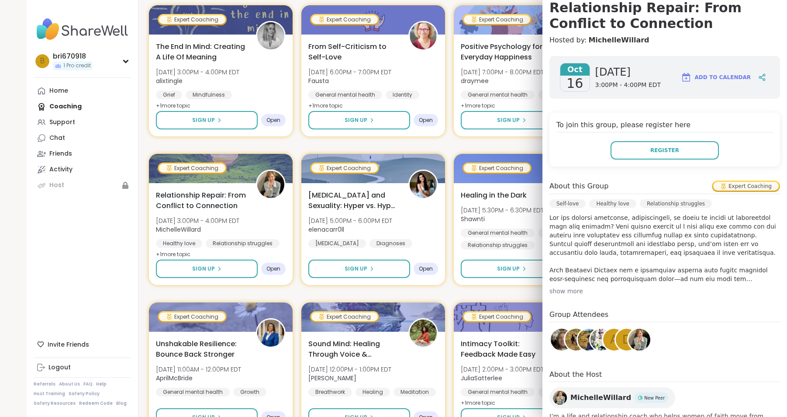 The image size is (787, 417). What do you see at coordinates (73, 56) in the screenshot?
I see `div: bri670918` at bounding box center [73, 56].